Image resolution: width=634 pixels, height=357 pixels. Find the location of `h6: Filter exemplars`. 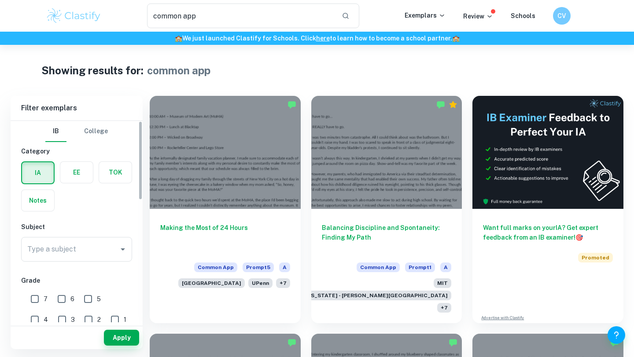

h6: Filter exemplars is located at coordinates (77, 108).